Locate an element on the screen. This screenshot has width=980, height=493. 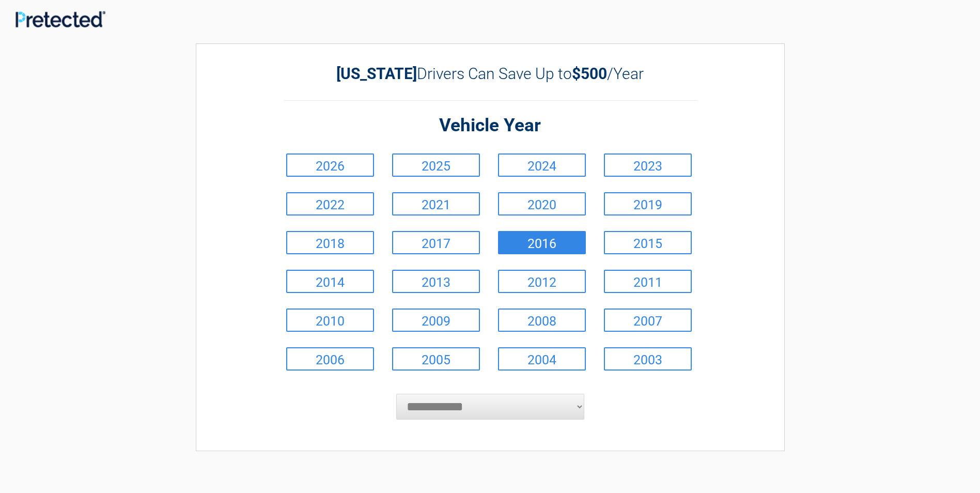
a: 2008 is located at coordinates (542, 320).